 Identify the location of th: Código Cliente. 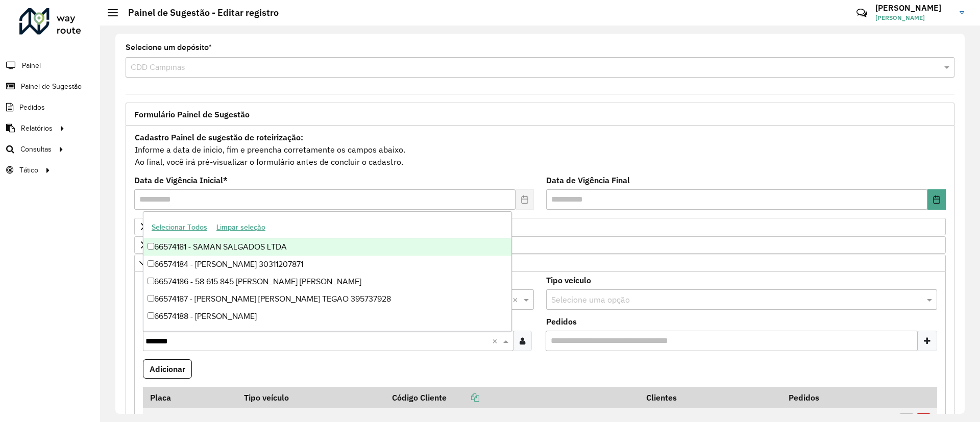
(511, 398).